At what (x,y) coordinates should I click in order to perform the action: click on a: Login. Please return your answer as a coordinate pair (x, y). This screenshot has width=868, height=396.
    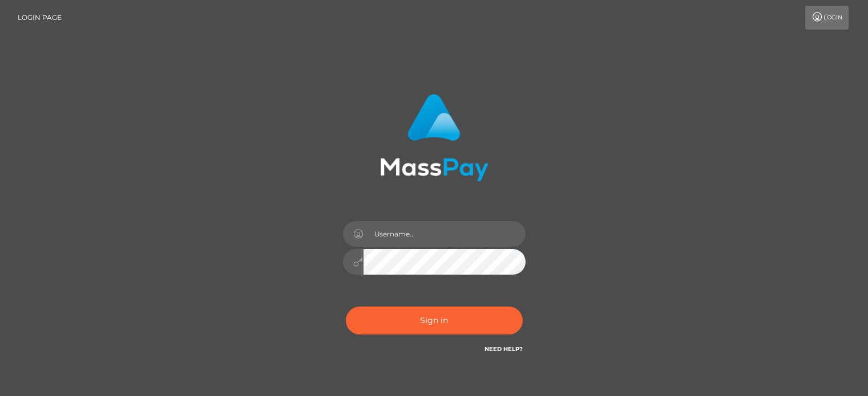
    Looking at the image, I should click on (827, 17).